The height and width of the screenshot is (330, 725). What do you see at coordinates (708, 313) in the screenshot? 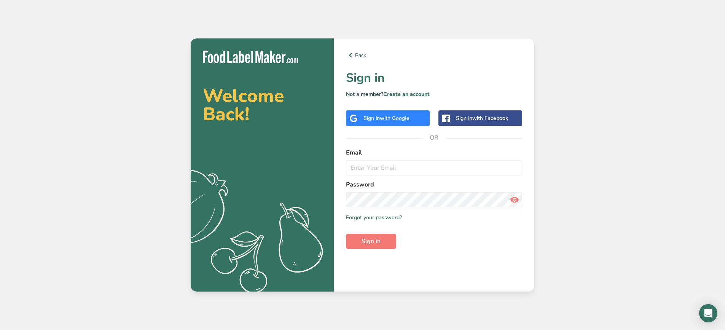
I see `div: Open Intercom Messenger` at bounding box center [708, 313].